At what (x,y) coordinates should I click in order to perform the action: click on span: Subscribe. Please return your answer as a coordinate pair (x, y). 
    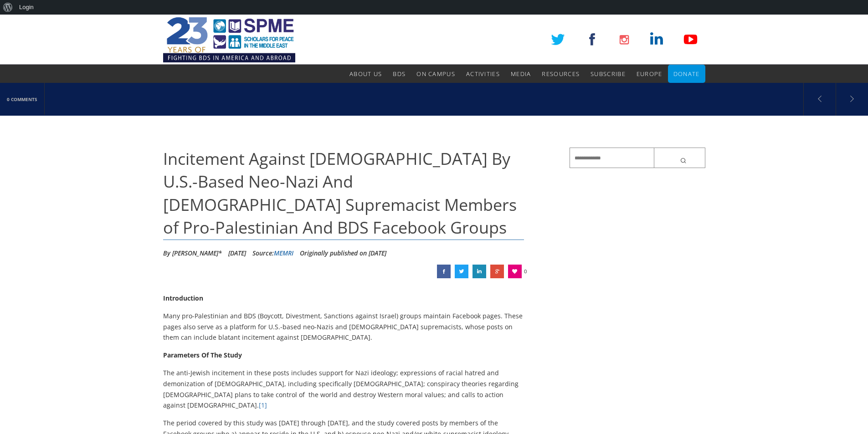
    Looking at the image, I should click on (608, 74).